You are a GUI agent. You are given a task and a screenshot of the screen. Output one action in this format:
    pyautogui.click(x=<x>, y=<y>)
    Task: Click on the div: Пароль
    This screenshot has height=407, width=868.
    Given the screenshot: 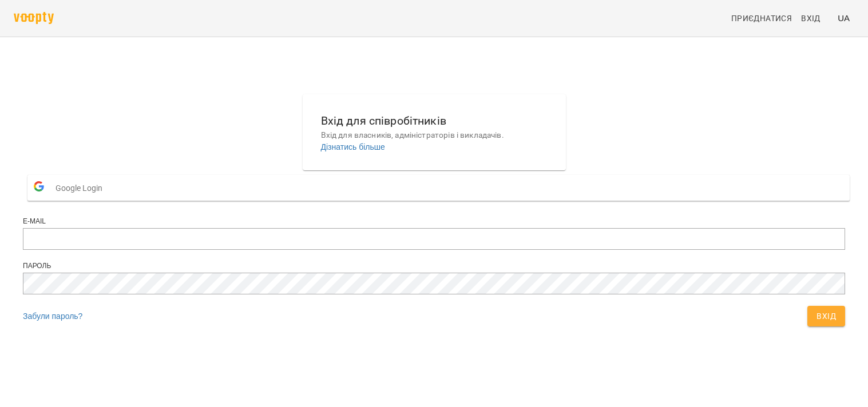 What is the action you would take?
    pyautogui.click(x=434, y=266)
    